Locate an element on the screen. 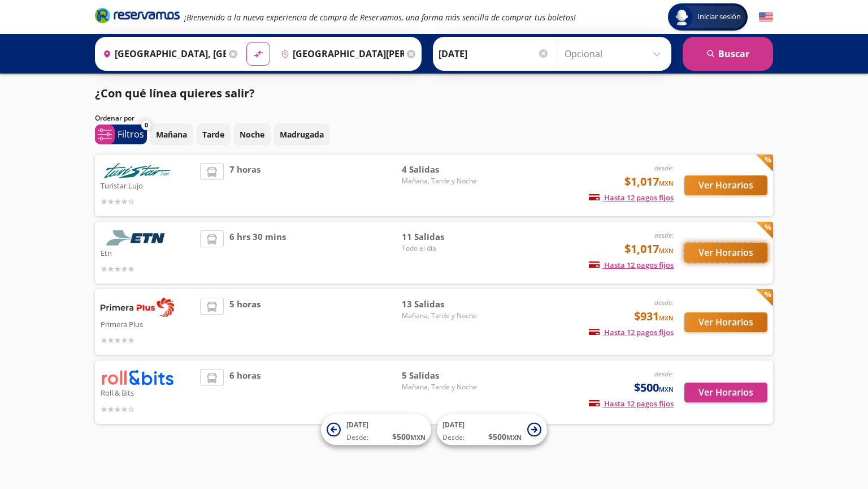 This screenshot has height=489, width=868. span: 13 Salidas is located at coordinates (441, 303).